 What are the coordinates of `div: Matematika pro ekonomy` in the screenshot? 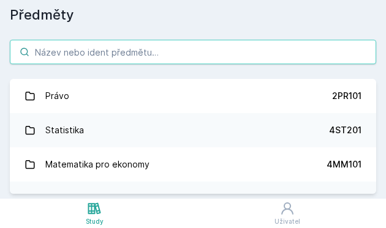 It's located at (97, 165).